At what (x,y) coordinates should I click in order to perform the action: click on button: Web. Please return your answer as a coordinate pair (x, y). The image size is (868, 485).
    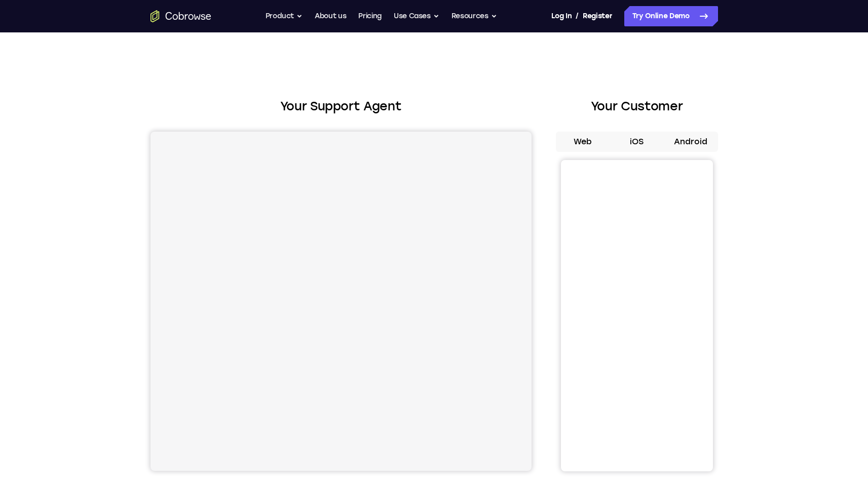
    Looking at the image, I should click on (583, 142).